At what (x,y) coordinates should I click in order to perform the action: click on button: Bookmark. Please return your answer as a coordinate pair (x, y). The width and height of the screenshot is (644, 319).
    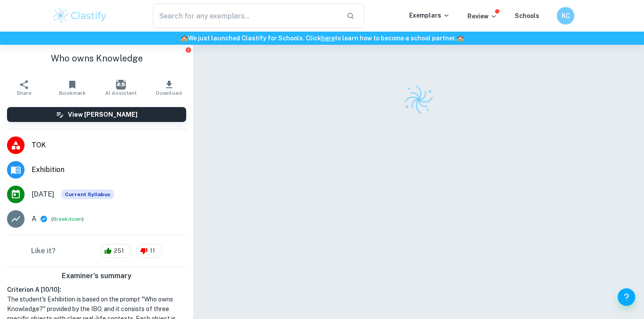
    Looking at the image, I should click on (72, 88).